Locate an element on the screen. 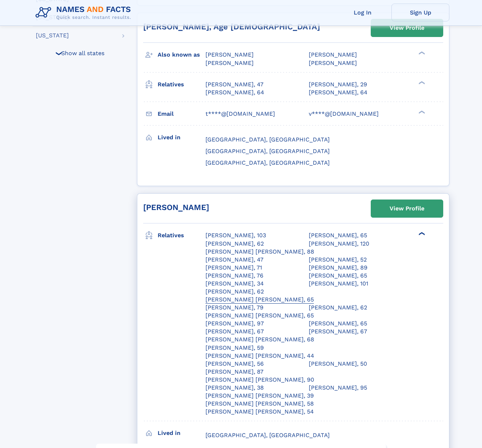  img: Logo Names and Facts is located at coordinates (85, 13).